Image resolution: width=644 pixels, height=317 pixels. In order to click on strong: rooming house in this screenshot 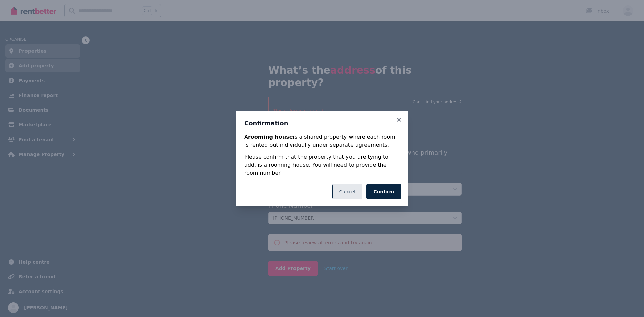, I will do `click(270, 136)`.